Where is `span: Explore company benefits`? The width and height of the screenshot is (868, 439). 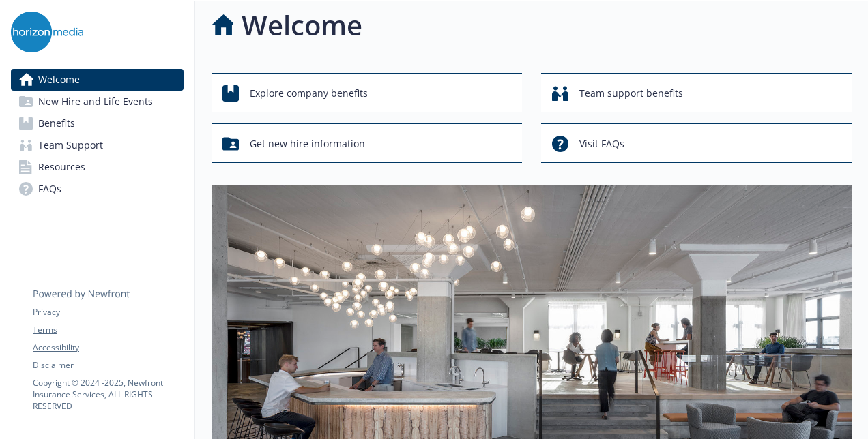 span: Explore company benefits is located at coordinates (308, 93).